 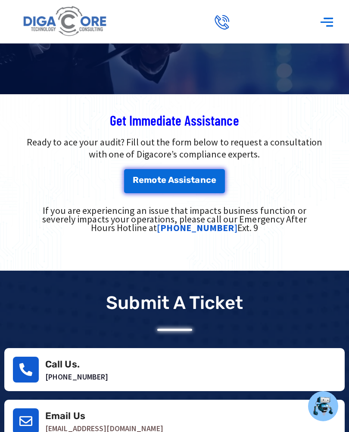 I want to click on span: o, so click(x=154, y=180).